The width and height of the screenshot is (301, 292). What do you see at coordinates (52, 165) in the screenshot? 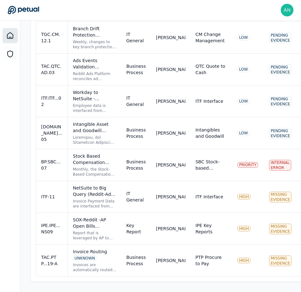
I see `div: BP.SBC...07` at bounding box center [52, 165].